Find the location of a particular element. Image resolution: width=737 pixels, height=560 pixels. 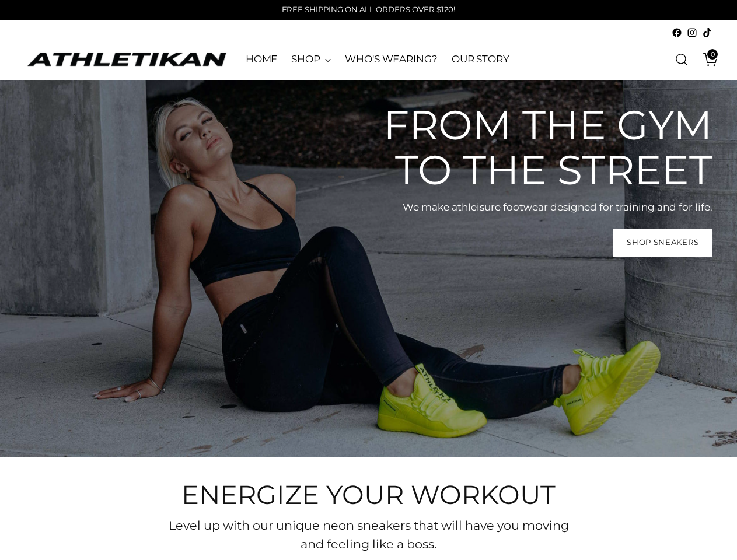

h2: Energize your workout is located at coordinates (369, 495).